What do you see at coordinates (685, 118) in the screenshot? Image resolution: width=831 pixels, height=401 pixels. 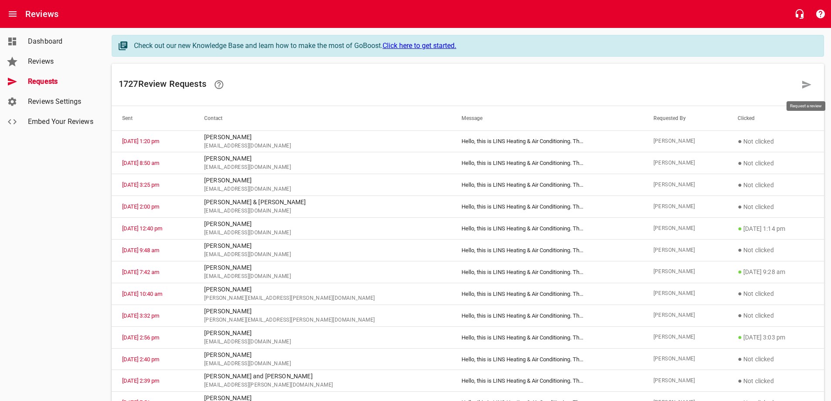 I see `th: Requested By` at bounding box center [685, 118].